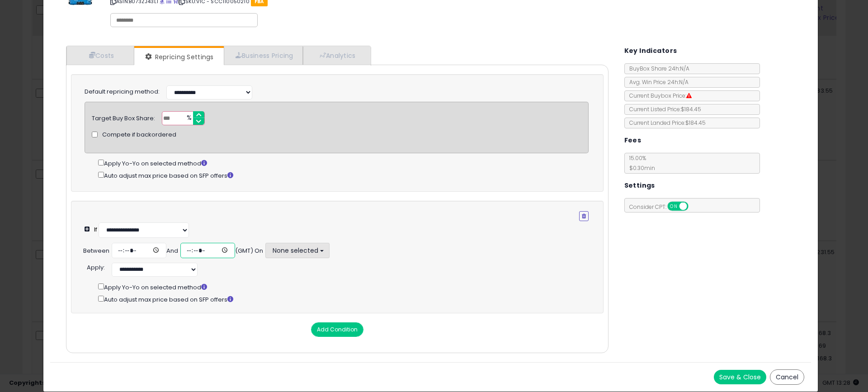 The height and width of the screenshot is (392, 868). What do you see at coordinates (140, 135) in the screenshot?
I see `span: Compete if backordered` at bounding box center [140, 135].